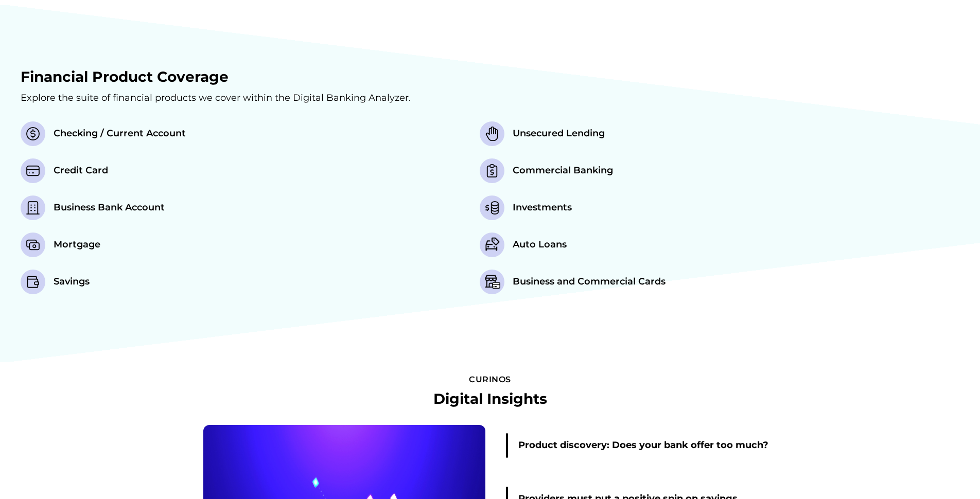 The height and width of the screenshot is (499, 980). What do you see at coordinates (540, 245) in the screenshot?
I see `span: Auto Loans` at bounding box center [540, 245].